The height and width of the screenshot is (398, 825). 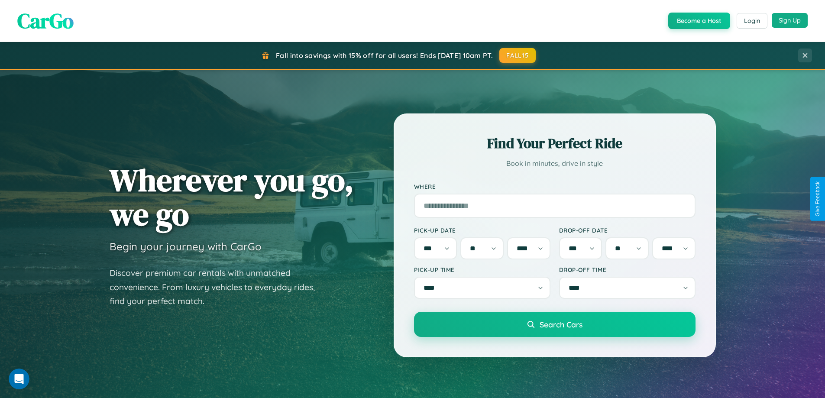 What do you see at coordinates (517, 55) in the screenshot?
I see `button: FALL15` at bounding box center [517, 55].